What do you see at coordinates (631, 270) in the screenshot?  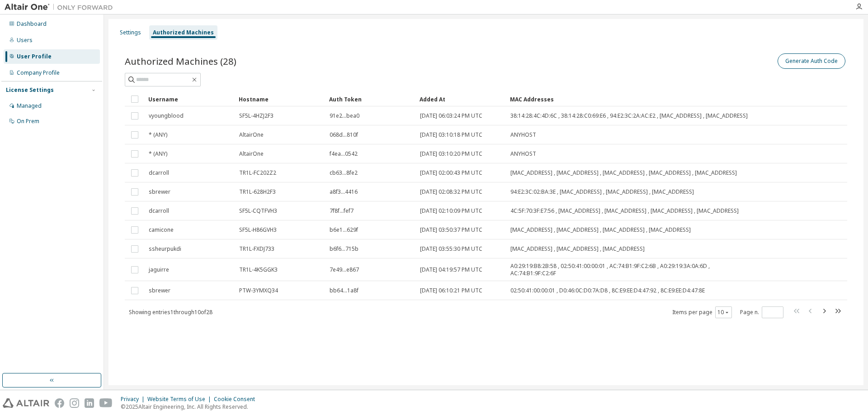 I see `span: A0:29:19:B8:2B:58 , 02:50:41:00:00:01 , AC:74:B1:9F:C2:6B , A0:29:19:3A:0A:6D , AC:74:B1:9F:C2:6F` at bounding box center [631, 270].